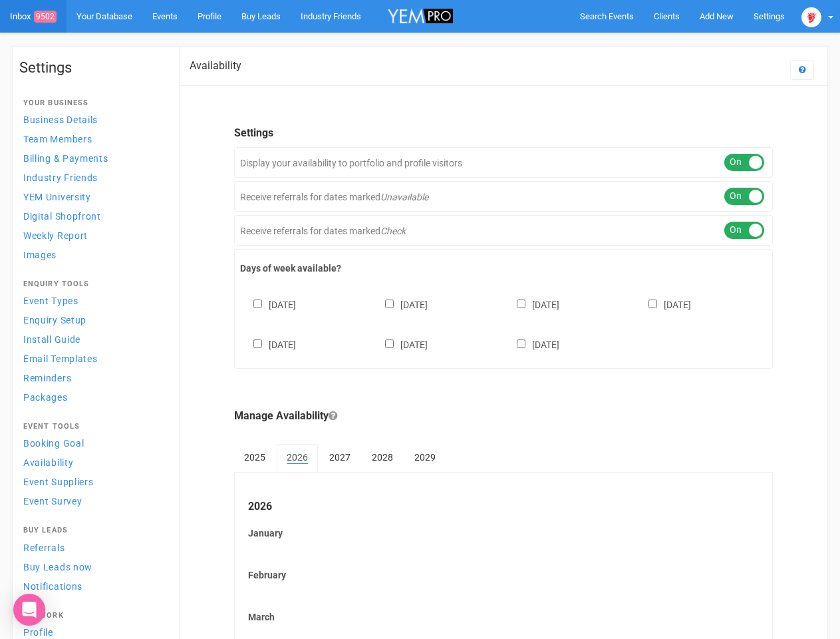 The height and width of the screenshot is (639, 840). I want to click on span: Enquiry Setup, so click(55, 320).